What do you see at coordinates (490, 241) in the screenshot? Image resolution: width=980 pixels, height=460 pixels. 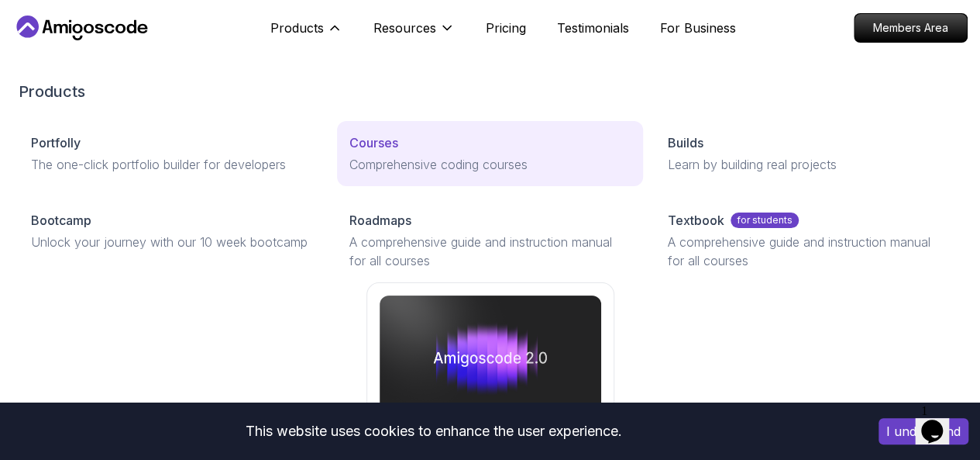 I see `a: RoadmapsA comprehensive guide and instruction manual for all courses` at bounding box center [490, 241].